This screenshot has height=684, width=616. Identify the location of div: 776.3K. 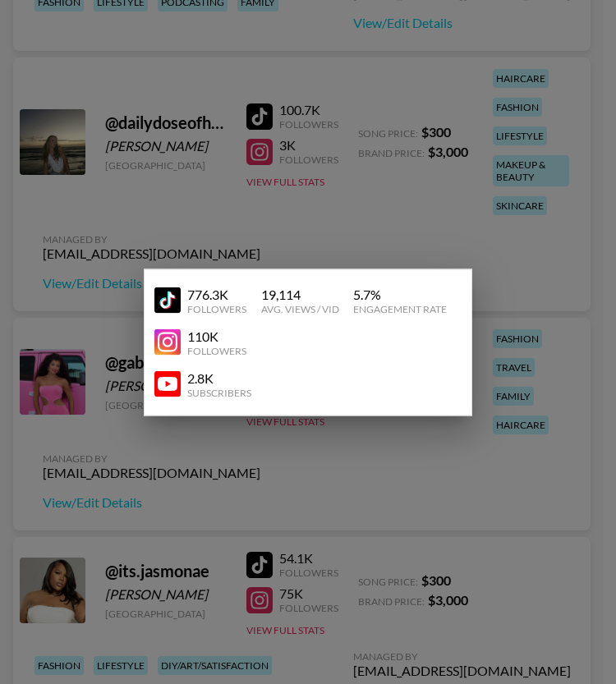
(217, 294).